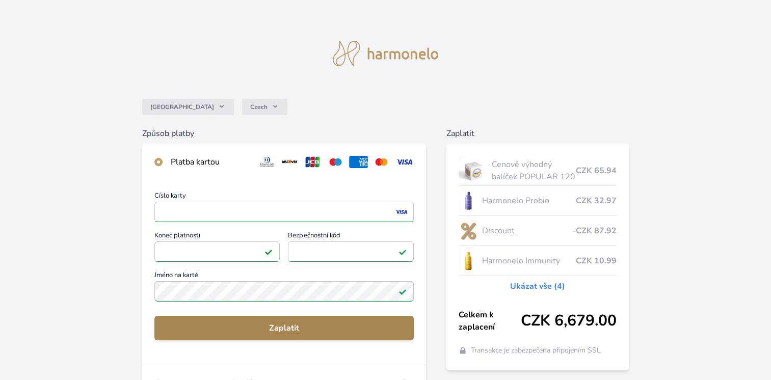 The height and width of the screenshot is (380, 771). I want to click on span: Czech, so click(259, 107).